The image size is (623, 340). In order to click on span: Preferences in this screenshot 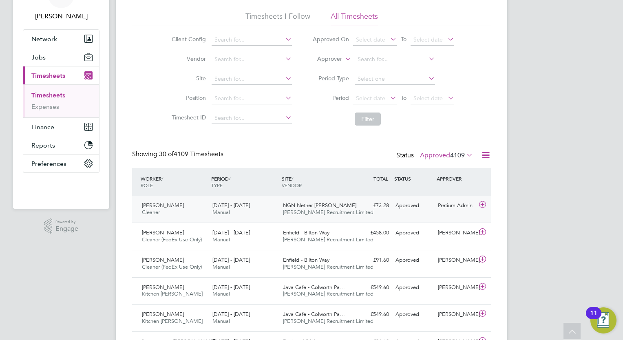, I will do `click(49, 164)`.